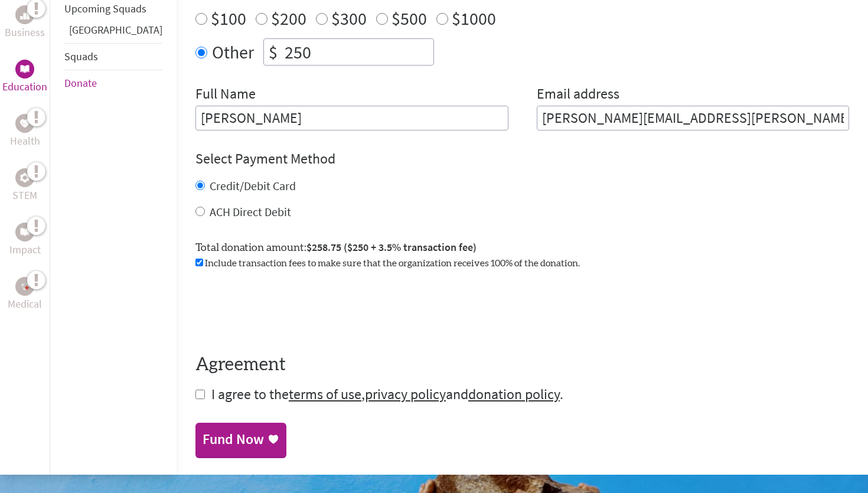 Image resolution: width=868 pixels, height=493 pixels. I want to click on img: Education, so click(25, 69).